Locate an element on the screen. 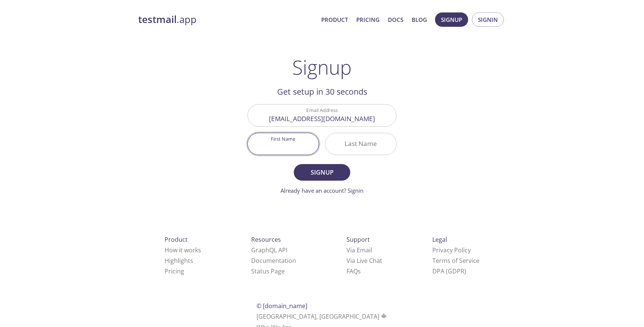  a: FAQ is located at coordinates (354, 271).